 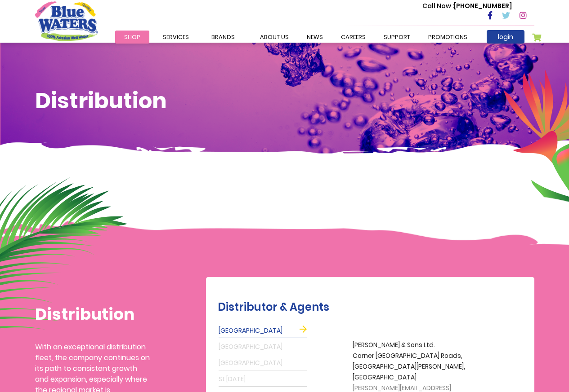 I want to click on a: Promotions, so click(x=448, y=37).